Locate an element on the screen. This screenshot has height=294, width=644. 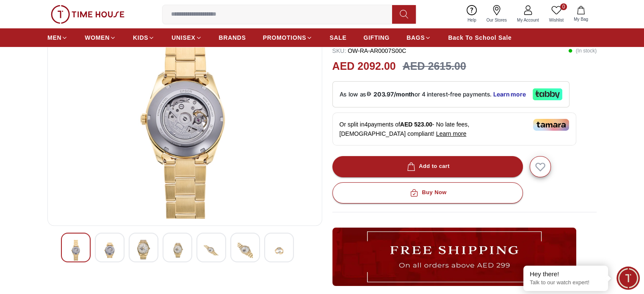
a: KIDS is located at coordinates (143, 37).